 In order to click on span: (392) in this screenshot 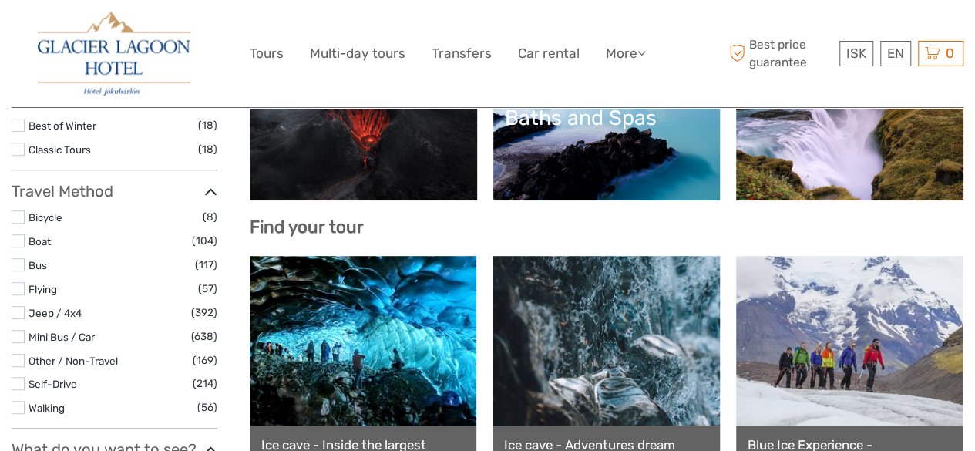, I will do `click(204, 312)`.